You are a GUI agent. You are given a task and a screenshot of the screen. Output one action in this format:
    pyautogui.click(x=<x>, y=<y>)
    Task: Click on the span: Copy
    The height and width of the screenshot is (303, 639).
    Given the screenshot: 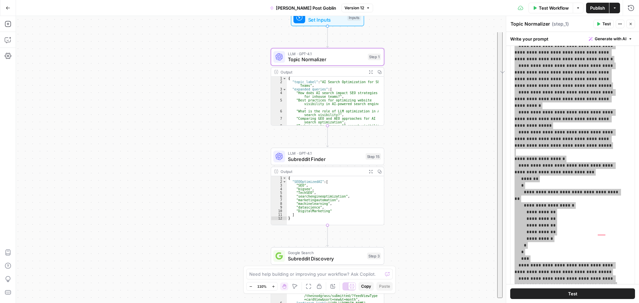 What is the action you would take?
    pyautogui.click(x=366, y=287)
    